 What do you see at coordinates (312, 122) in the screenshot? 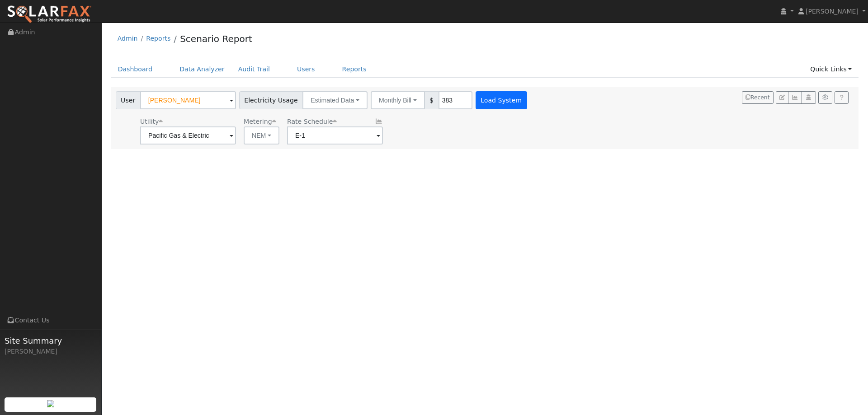
I see `span: Alias: None` at bounding box center [312, 122].